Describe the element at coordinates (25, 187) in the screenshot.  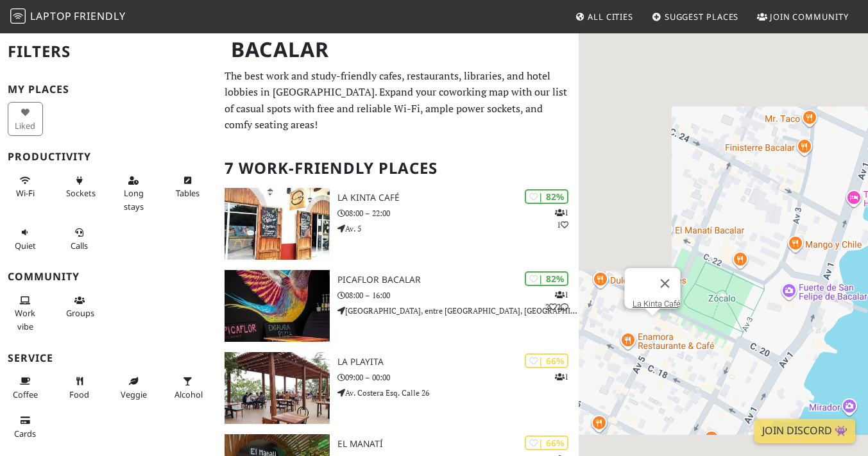
I see `button: Wi-Fi` at that location.